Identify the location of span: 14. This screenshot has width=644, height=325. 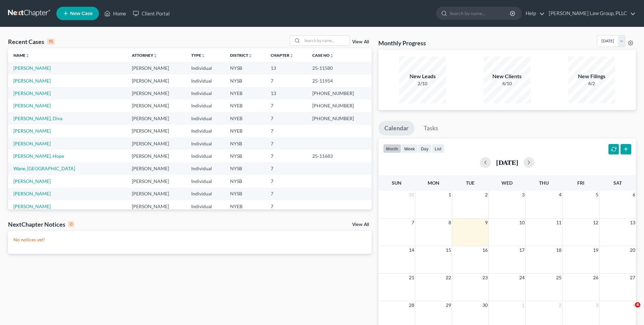
(412, 250).